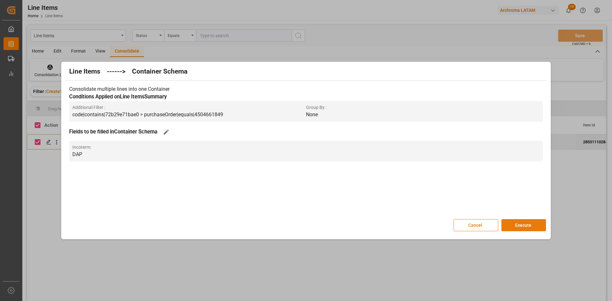 The image size is (612, 301). What do you see at coordinates (189, 155) in the screenshot?
I see `p: DAP` at bounding box center [189, 155].